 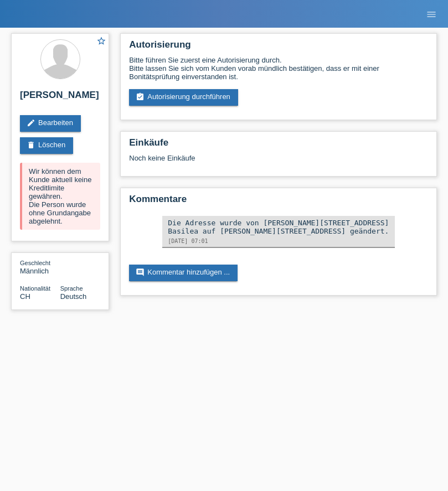 What do you see at coordinates (279, 162) in the screenshot?
I see `div: Noch keine Einkäufe` at bounding box center [279, 162].